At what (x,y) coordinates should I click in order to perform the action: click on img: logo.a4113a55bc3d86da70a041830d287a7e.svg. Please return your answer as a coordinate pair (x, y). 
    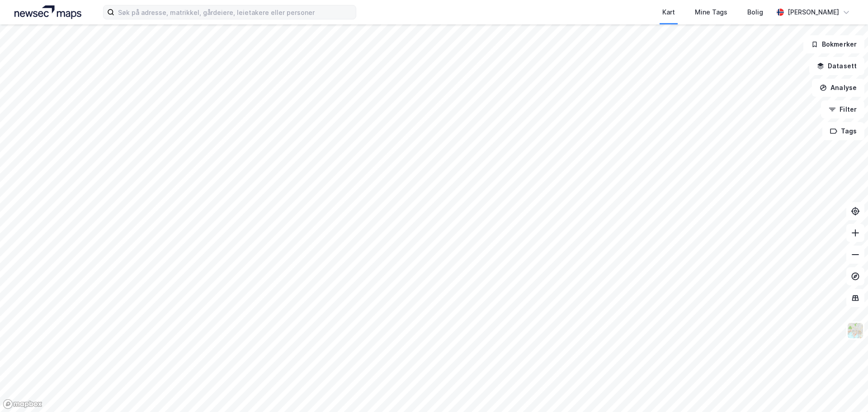
    Looking at the image, I should click on (48, 12).